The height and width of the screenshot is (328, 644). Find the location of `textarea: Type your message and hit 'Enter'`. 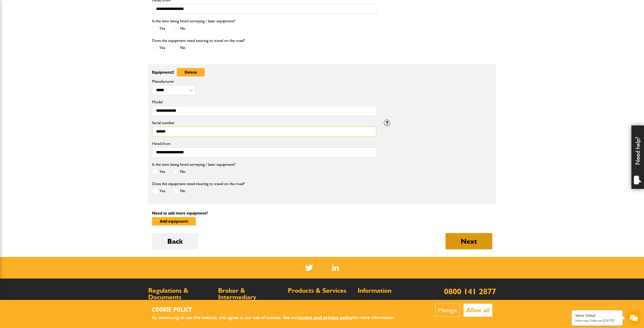

textarea: Type your message and hit 'Enter' is located at coordinates (49, 122).